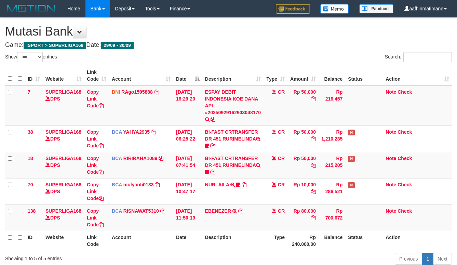  What do you see at coordinates (293, 9) in the screenshot?
I see `img: Feedback.jpg` at bounding box center [293, 9].